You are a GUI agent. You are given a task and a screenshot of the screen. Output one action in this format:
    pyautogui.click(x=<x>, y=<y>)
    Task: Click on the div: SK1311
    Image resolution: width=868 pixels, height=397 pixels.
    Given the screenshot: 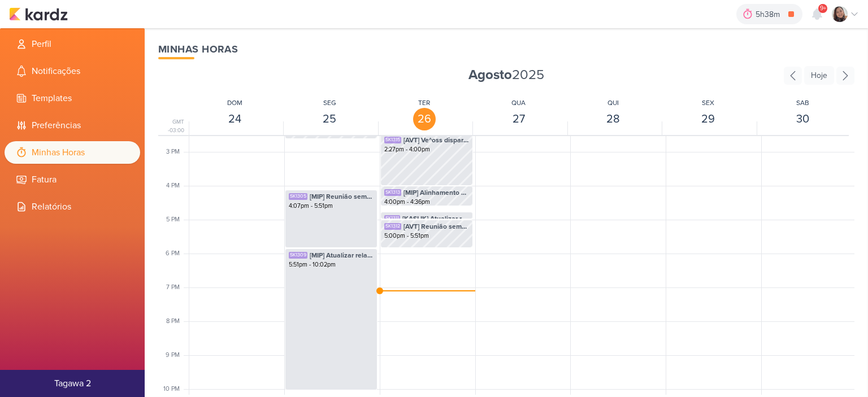 What is the action you would take?
    pyautogui.click(x=392, y=219)
    